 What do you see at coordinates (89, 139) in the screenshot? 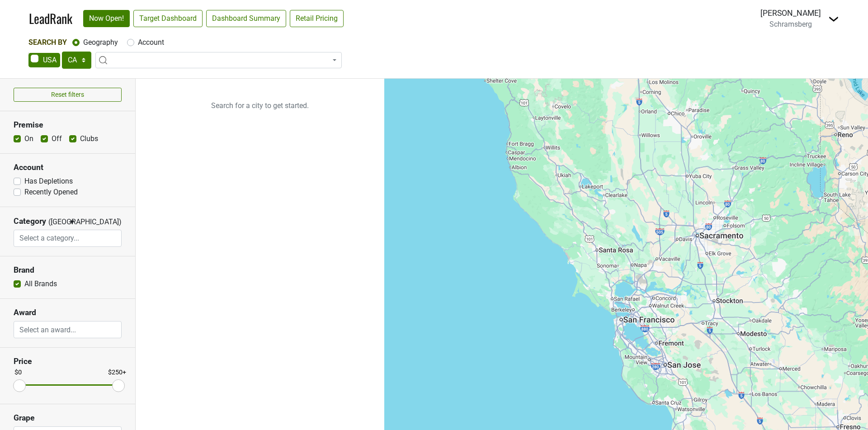
I see `label: Clubs` at bounding box center [89, 139].